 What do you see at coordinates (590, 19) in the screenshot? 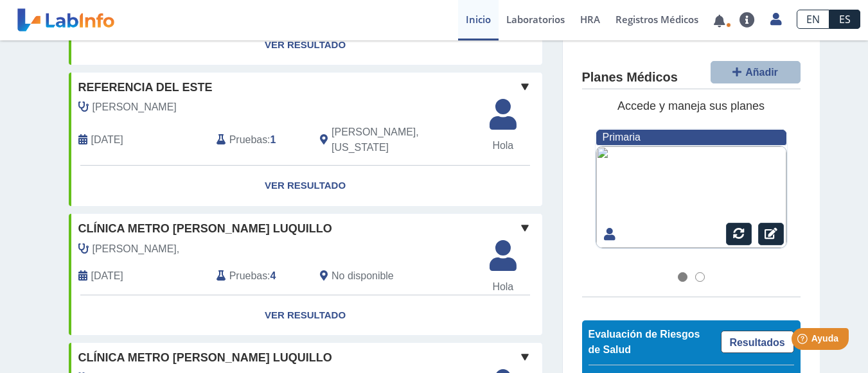
I see `font: HRA` at bounding box center [590, 19].